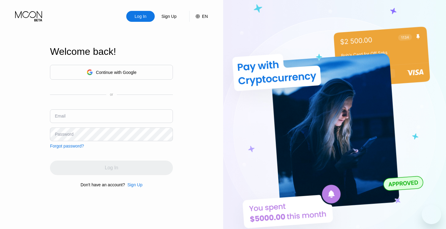 The width and height of the screenshot is (446, 229). What do you see at coordinates (64, 134) in the screenshot?
I see `div: Password` at bounding box center [64, 134].